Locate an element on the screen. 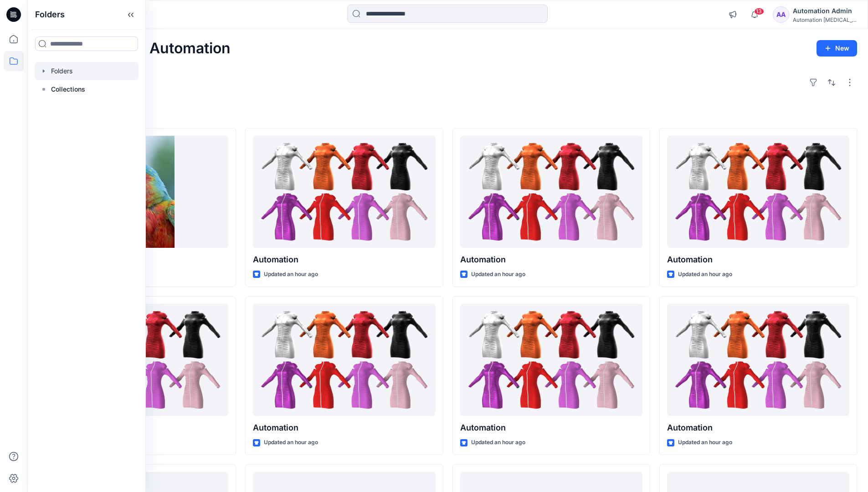 This screenshot has width=868, height=492. p: Collections is located at coordinates (68, 90).